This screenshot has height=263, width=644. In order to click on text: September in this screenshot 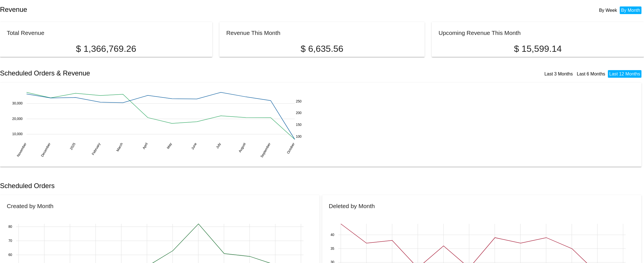, I will do `click(265, 150)`.